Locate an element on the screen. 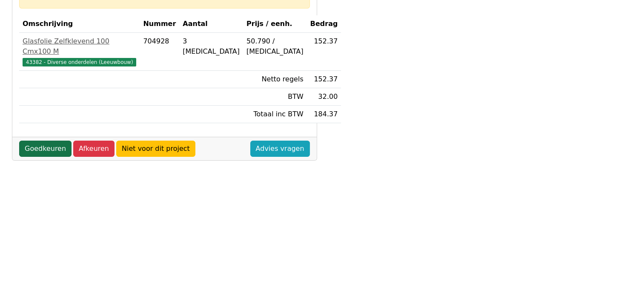 The width and height of the screenshot is (644, 300). a: Niet voor dit project is located at coordinates (156, 148).